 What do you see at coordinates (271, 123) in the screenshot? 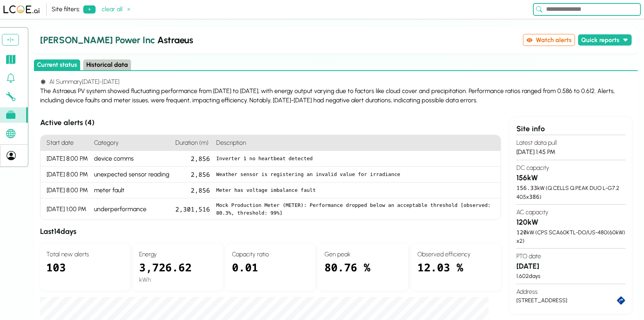
I see `h3: Active alerts ( 4 )` at bounding box center [271, 123].